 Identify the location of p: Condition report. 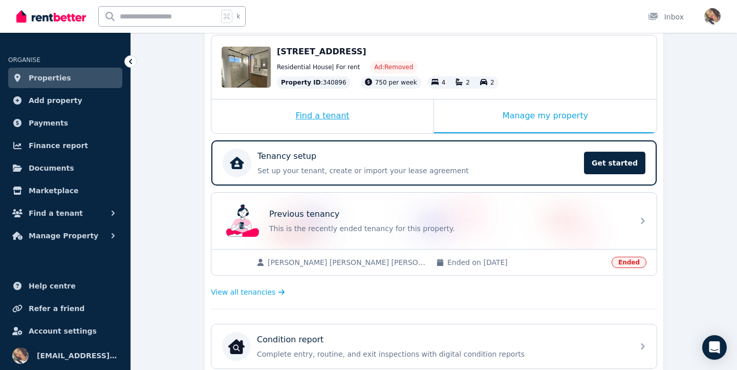
(290, 339).